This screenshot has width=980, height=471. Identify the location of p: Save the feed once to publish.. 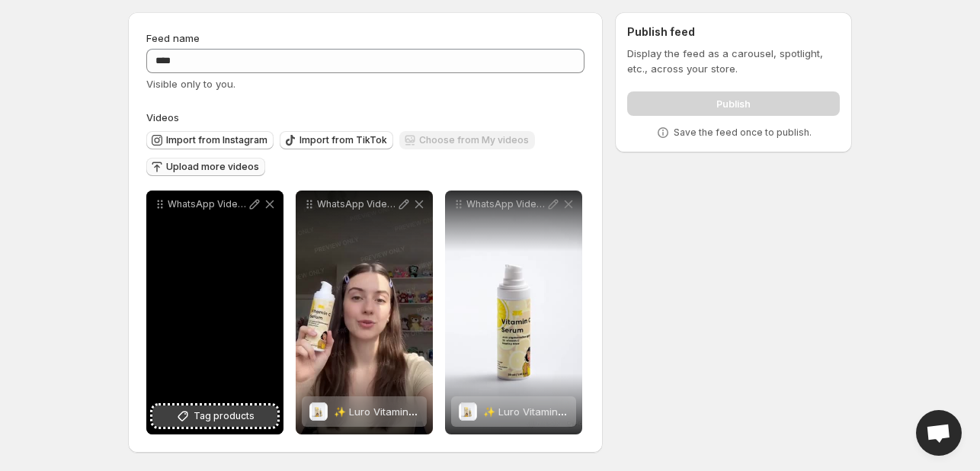
(743, 133).